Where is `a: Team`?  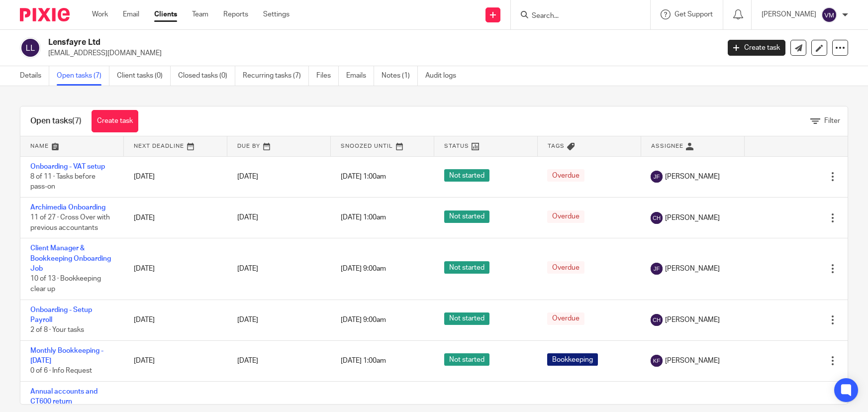
a: Team is located at coordinates (200, 14).